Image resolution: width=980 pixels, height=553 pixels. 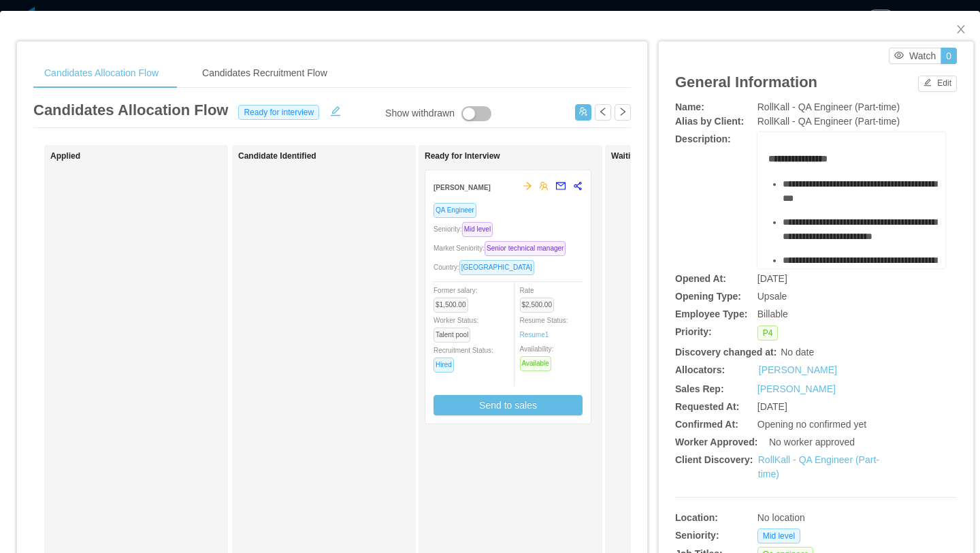 What do you see at coordinates (690, 107) in the screenshot?
I see `b: Name:` at bounding box center [690, 107].